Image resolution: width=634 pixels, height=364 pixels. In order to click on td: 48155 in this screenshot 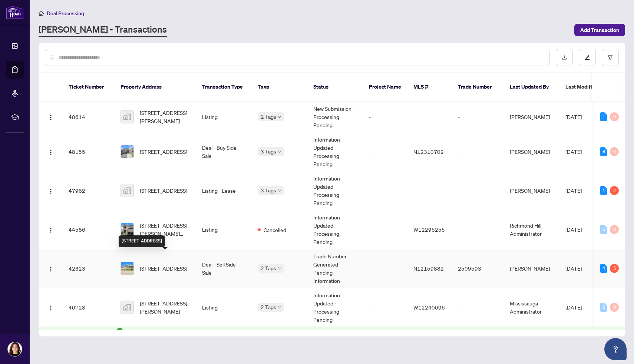, I will do `click(88, 152)`.